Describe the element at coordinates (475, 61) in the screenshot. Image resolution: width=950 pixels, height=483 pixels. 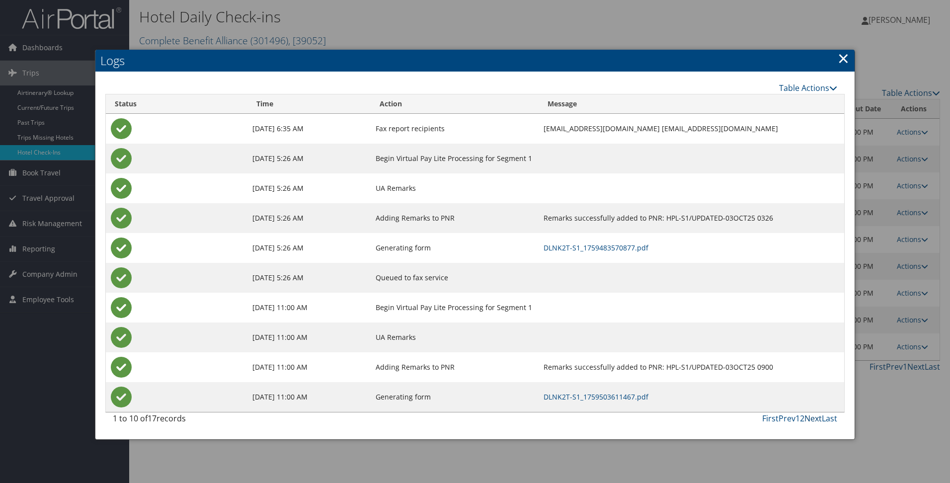
I see `h2: Logs` at that location.